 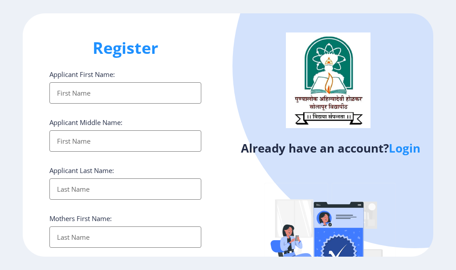 What do you see at coordinates (82, 74) in the screenshot?
I see `label: Applicant First Name:` at bounding box center [82, 74].